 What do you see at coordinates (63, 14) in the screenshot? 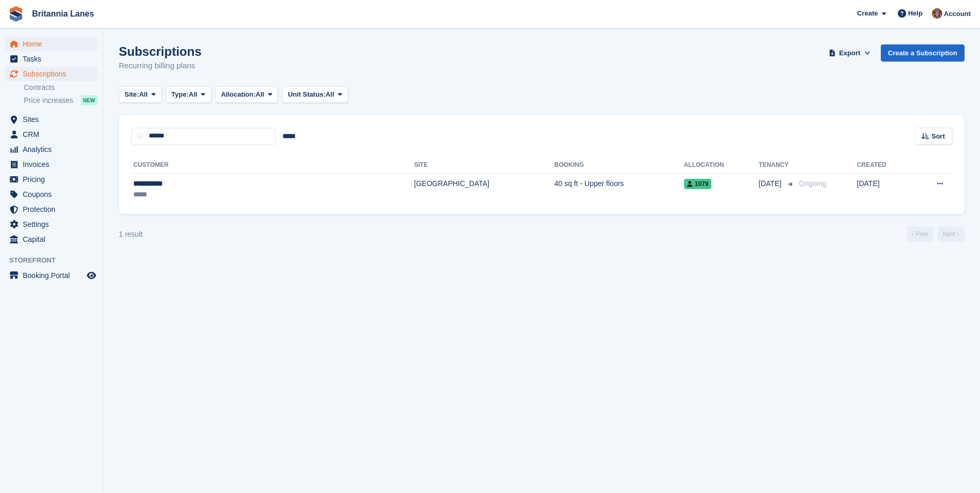
I see `a: Britannia Lanes` at bounding box center [63, 14].